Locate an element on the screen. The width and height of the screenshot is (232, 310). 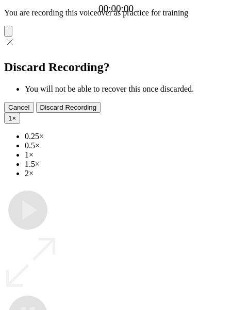
li: 1.5× is located at coordinates (126, 164).